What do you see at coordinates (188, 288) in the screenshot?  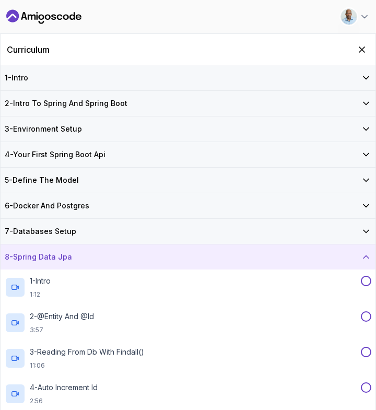 I see `button: 1-Intro1:12` at bounding box center [188, 288].